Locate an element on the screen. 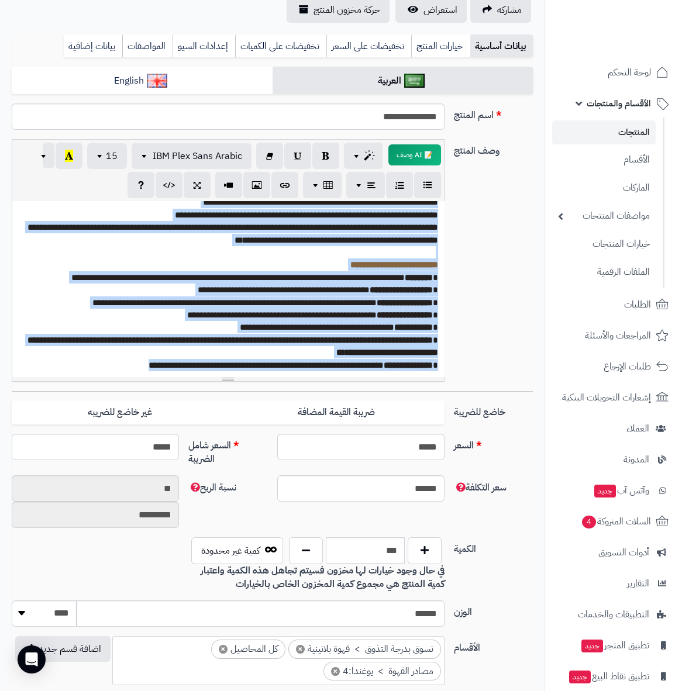  span: تطبيق المتجر is located at coordinates (615, 646).